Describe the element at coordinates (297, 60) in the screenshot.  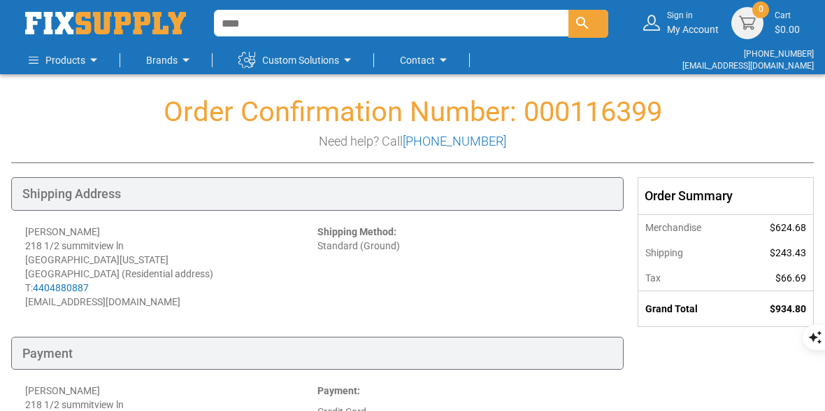
I see `a: Custom Solutions` at that location.